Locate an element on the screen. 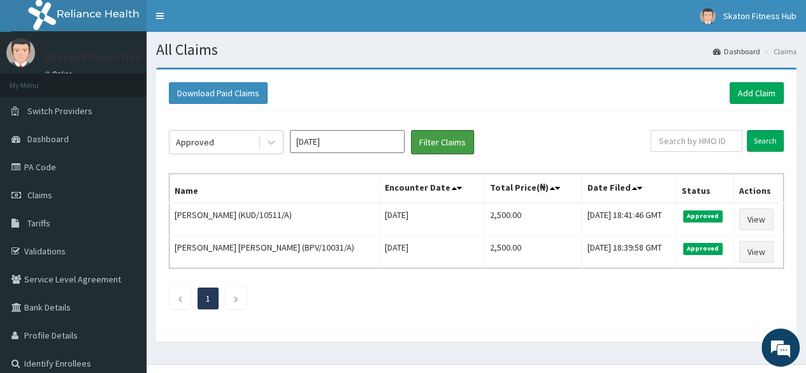 The width and height of the screenshot is (806, 373). img: d_794563401_company_1708531726252_794563401 is located at coordinates (38, 80).